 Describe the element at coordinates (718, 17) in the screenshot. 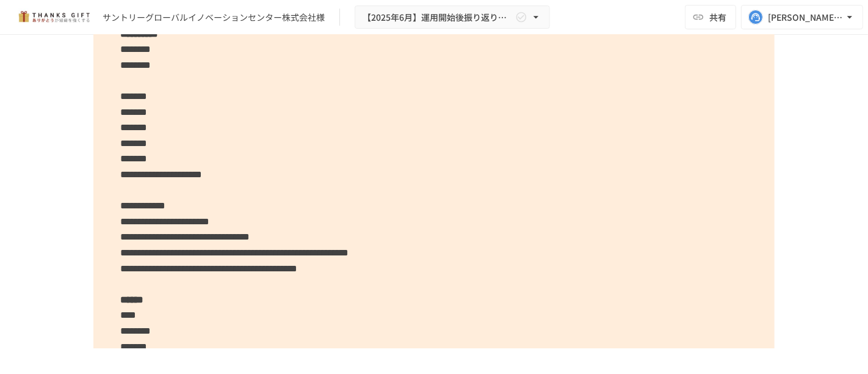

I see `span: 共有` at that location.